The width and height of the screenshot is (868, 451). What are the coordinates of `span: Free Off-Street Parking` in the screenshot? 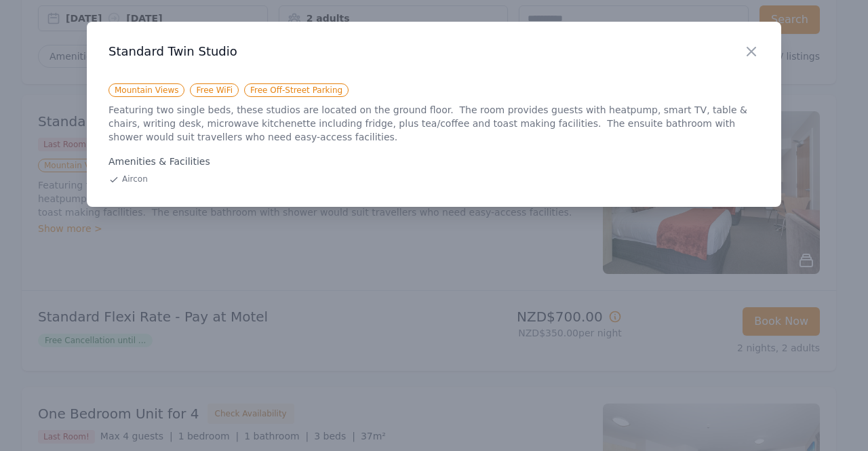 It's located at (297, 90).